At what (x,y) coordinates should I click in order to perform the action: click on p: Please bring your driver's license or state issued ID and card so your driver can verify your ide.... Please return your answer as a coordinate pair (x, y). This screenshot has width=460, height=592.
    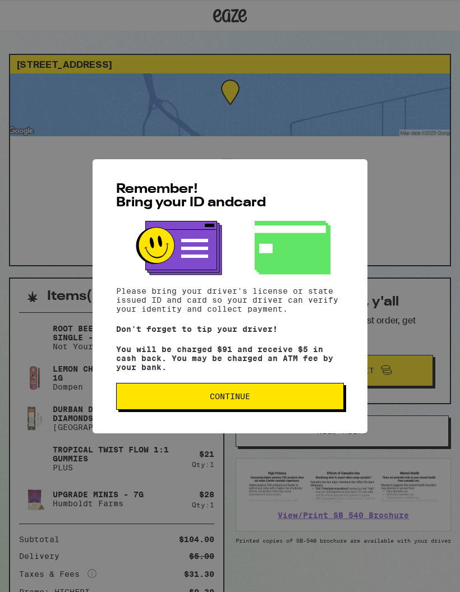
    Looking at the image, I should click on (230, 300).